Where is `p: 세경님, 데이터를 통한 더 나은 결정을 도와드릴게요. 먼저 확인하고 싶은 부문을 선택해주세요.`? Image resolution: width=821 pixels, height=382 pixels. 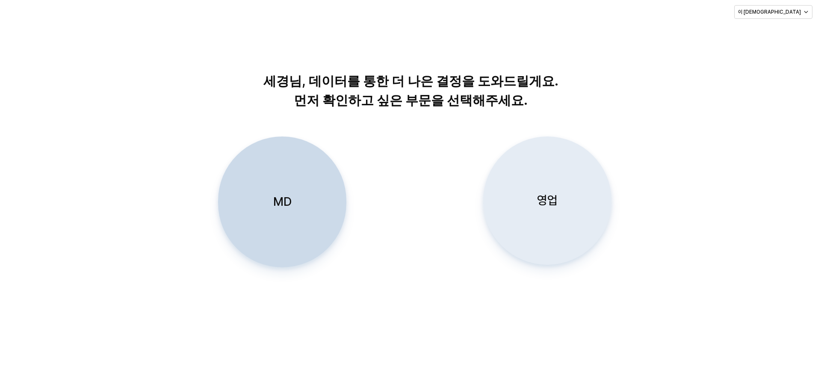 p: 세경님, 데이터를 통한 더 나은 결정을 도와드릴게요. 먼저 확인하고 싶은 부문을 선택해주세요. is located at coordinates (411, 91).